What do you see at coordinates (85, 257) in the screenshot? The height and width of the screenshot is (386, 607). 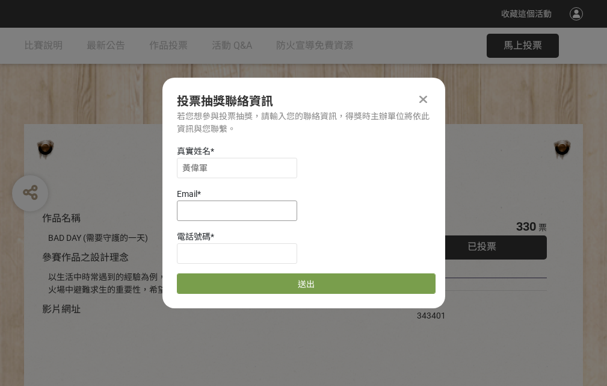 I see `span: 參賽作品之設計理念` at bounding box center [85, 257].